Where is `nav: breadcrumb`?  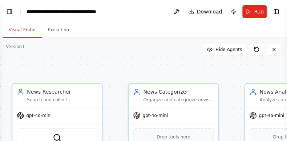 nav: breadcrumb is located at coordinates (67, 12).